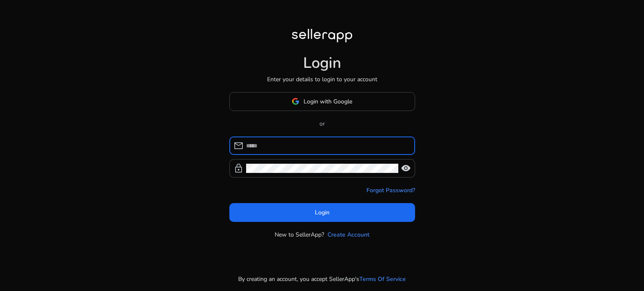 This screenshot has width=644, height=291. I want to click on span: Login with Google, so click(328, 101).